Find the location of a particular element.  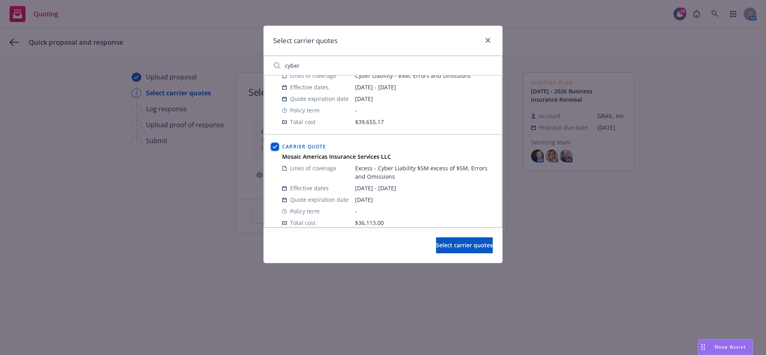

input: Filter by keyword is located at coordinates (383, 65).